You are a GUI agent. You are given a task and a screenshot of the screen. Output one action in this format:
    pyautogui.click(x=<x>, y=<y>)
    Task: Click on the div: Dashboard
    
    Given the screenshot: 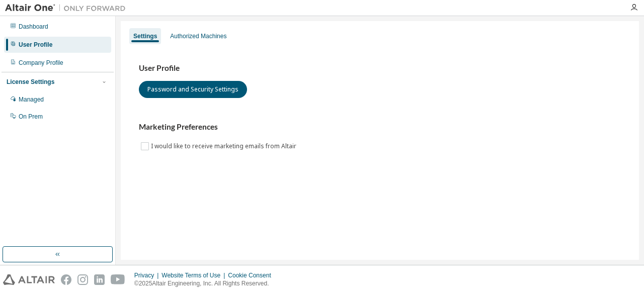 What is the action you would take?
    pyautogui.click(x=33, y=27)
    